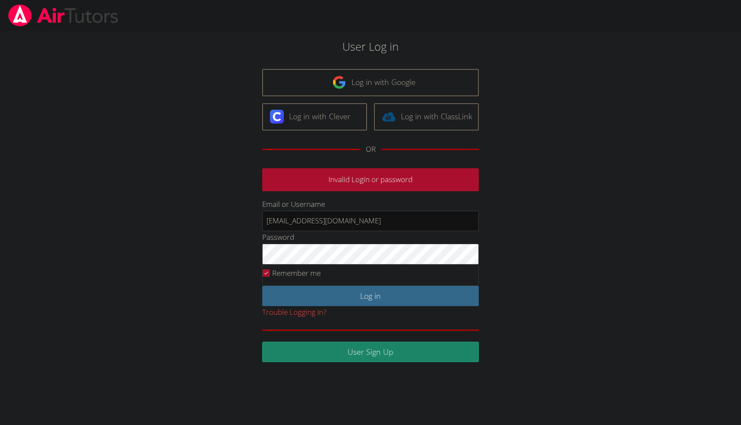 This screenshot has width=741, height=425. Describe the element at coordinates (294, 204) in the screenshot. I see `label: Email or Username` at that location.